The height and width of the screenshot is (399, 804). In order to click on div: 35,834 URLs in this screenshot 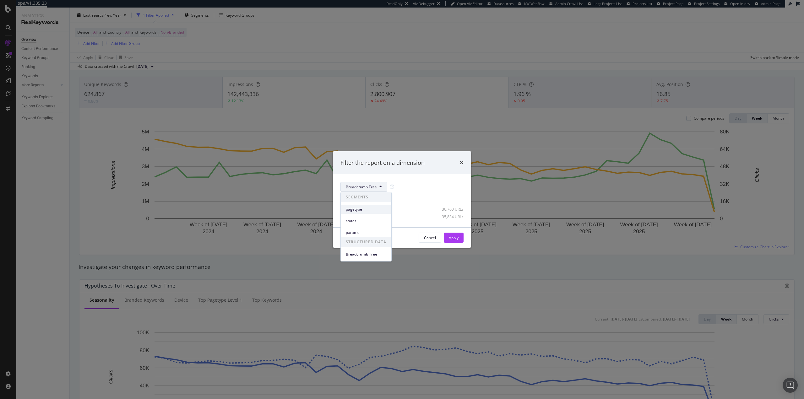, I will do `click(448, 217)`.